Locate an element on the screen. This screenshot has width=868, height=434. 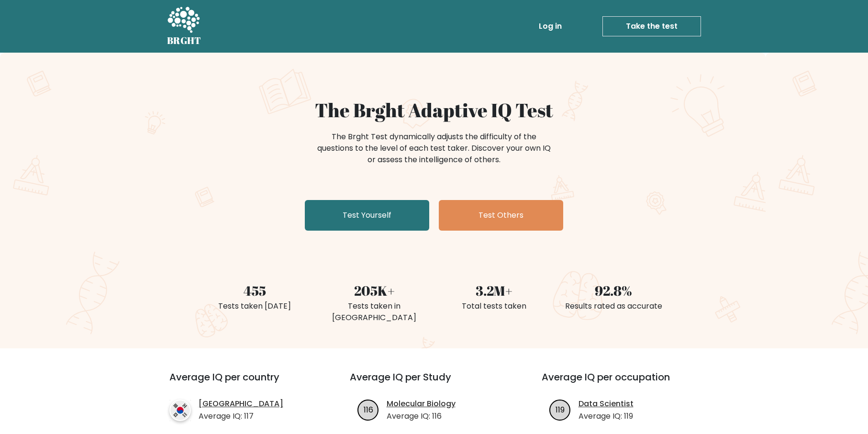
div: 205K+ is located at coordinates (374, 290).